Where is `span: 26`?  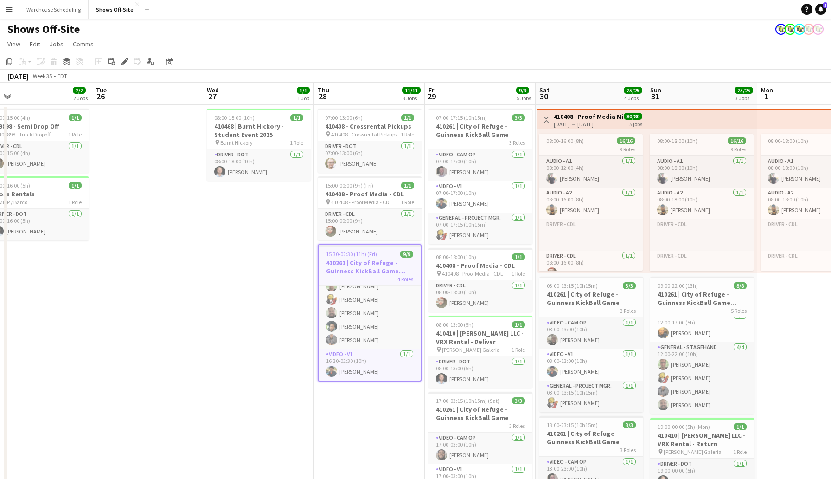 span: 26 is located at coordinates (101, 96).